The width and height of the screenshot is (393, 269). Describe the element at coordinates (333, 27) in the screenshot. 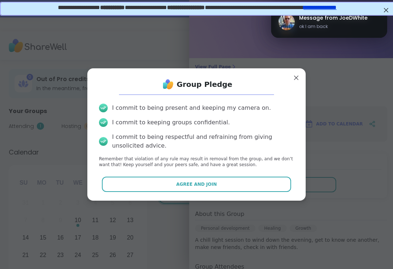

I see `span: ok I am back` at that location.